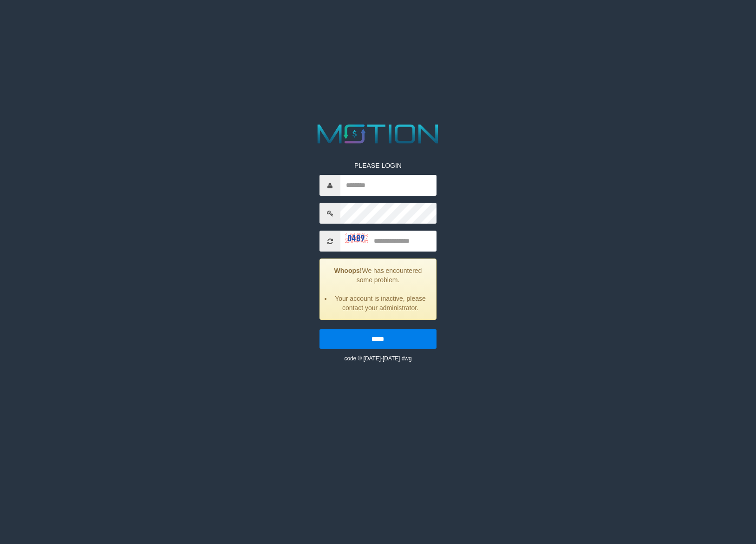 Image resolution: width=756 pixels, height=544 pixels. What do you see at coordinates (378, 289) in the screenshot?
I see `div: We has encountered some problem.` at bounding box center [378, 289].